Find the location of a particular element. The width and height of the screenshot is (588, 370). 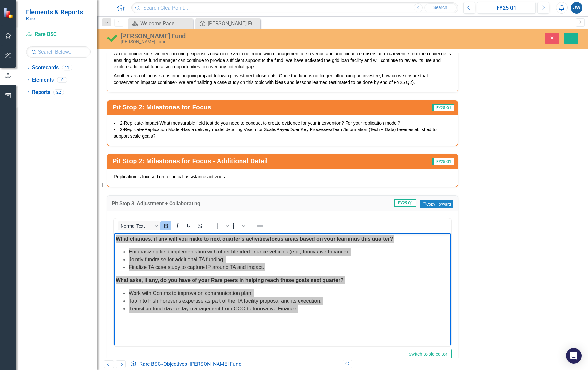

div: 11 is located at coordinates (67, 67).